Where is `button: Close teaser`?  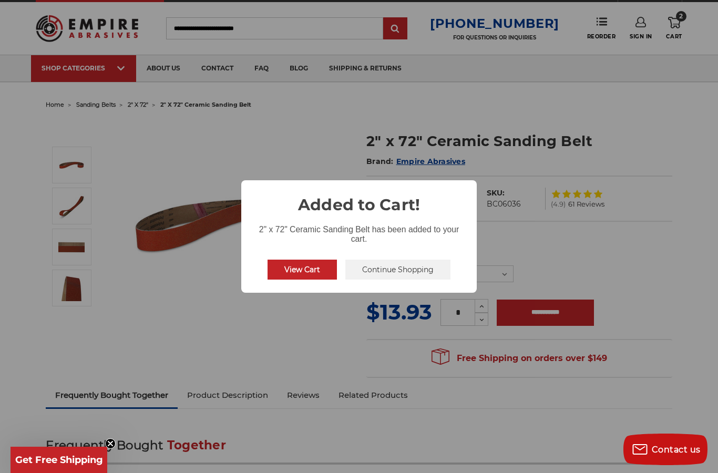 button: Close teaser is located at coordinates (110, 444).